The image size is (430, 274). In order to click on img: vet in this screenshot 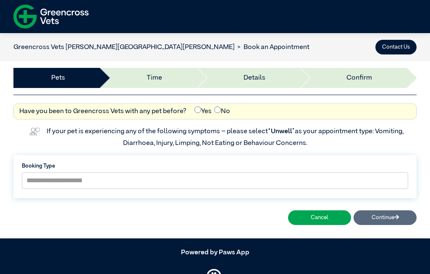, I will do `click(34, 132)`.